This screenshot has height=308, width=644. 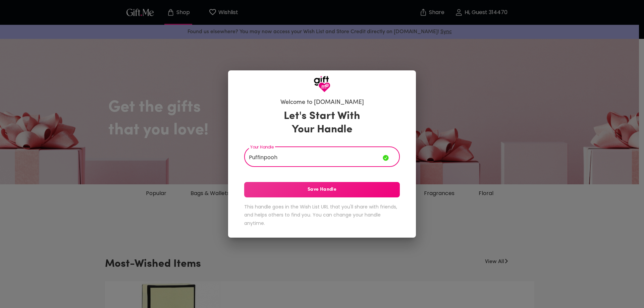 What do you see at coordinates (313, 158) in the screenshot?
I see `input: Your Handle` at bounding box center [313, 158].